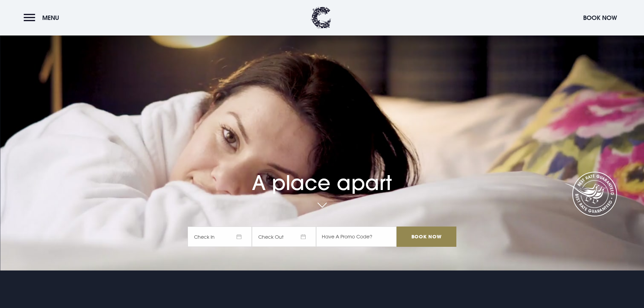 This screenshot has width=644, height=308. I want to click on input: Have A Promo Code?, so click(357, 237).